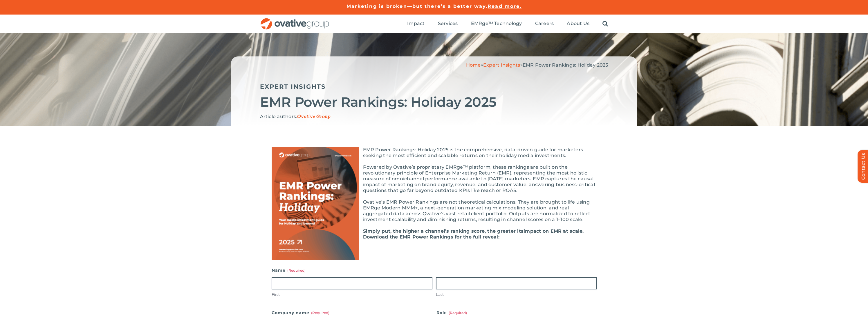  I want to click on a: Search, so click(605, 24).